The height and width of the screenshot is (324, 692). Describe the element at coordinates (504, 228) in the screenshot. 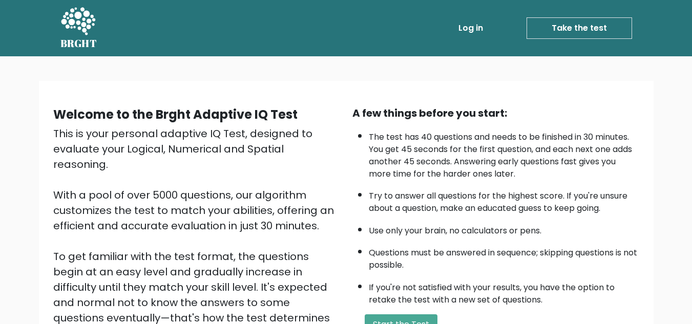

I see `li: Use only your brain, no calculators or pens.` at that location.